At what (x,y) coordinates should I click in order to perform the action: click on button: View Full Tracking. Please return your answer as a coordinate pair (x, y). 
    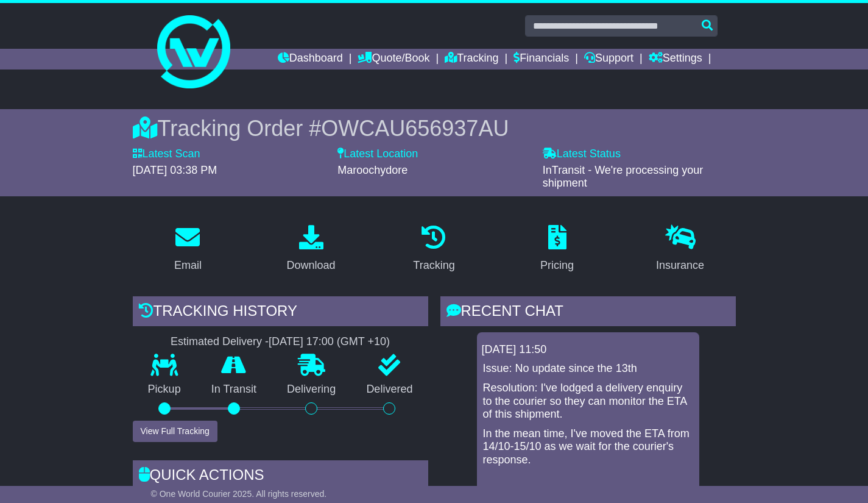
    Looking at the image, I should click on (175, 431).